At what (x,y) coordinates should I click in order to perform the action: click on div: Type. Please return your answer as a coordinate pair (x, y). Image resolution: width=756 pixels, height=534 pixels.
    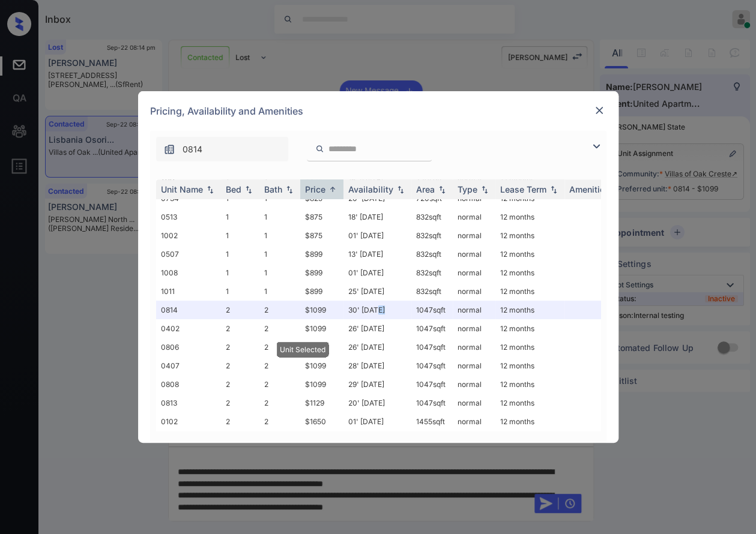
    Looking at the image, I should click on (468, 189).